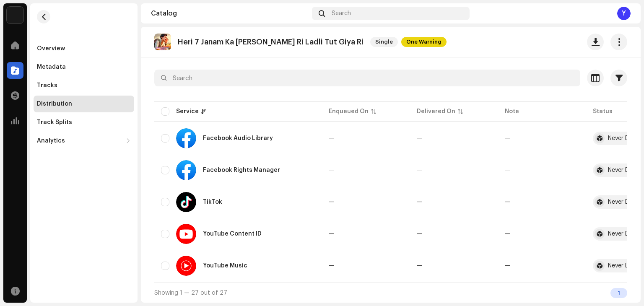  Describe the element at coordinates (84, 86) in the screenshot. I see `re-m-nav-item: Tracks` at that location.